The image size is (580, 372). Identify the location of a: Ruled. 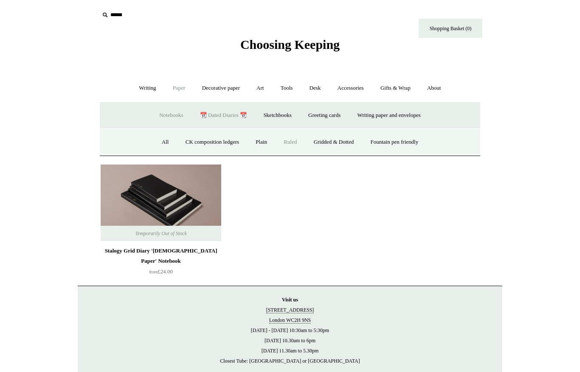
(290, 142).